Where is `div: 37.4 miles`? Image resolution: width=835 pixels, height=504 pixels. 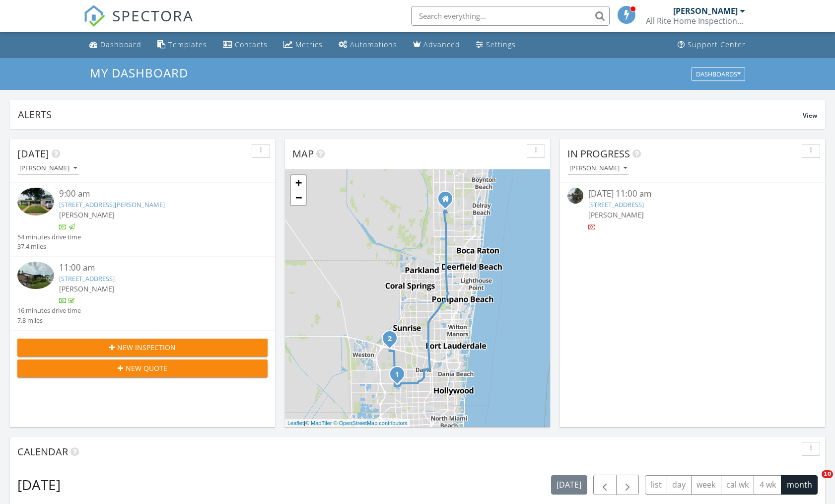
div: 37.4 miles is located at coordinates (49, 246).